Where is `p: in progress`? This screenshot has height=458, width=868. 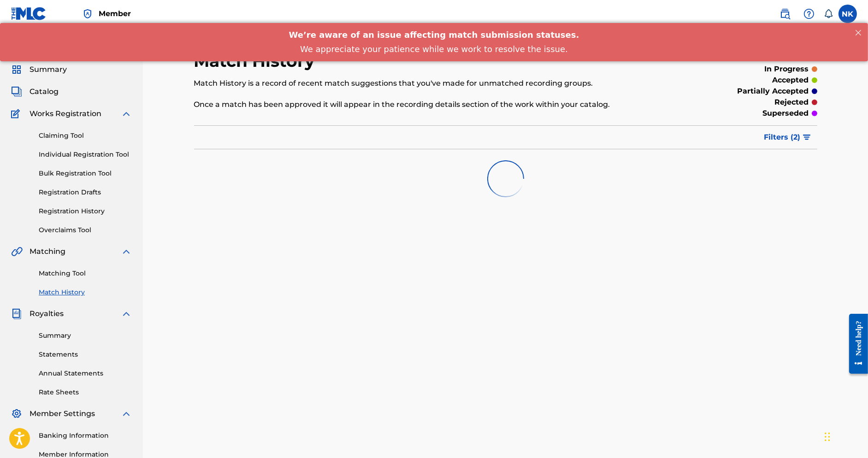 p: in progress is located at coordinates (787, 69).